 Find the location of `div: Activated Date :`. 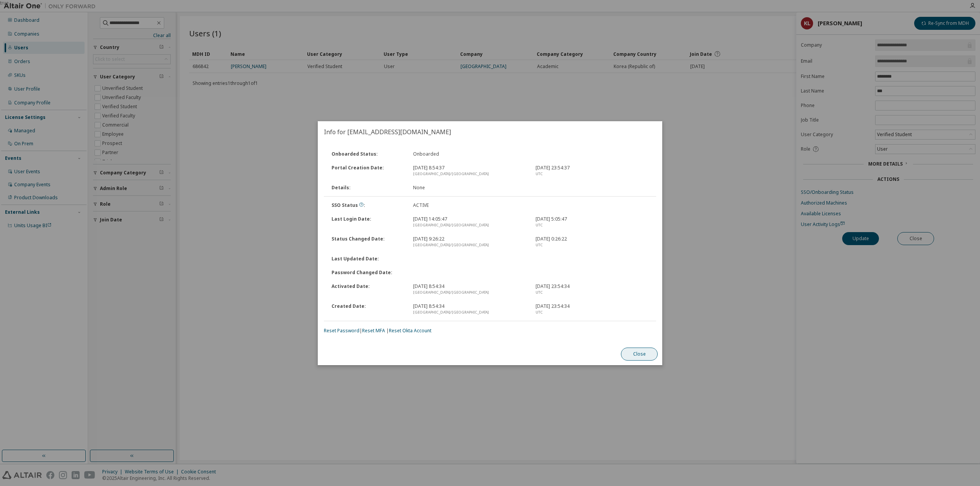

div: Activated Date : is located at coordinates (367, 289).